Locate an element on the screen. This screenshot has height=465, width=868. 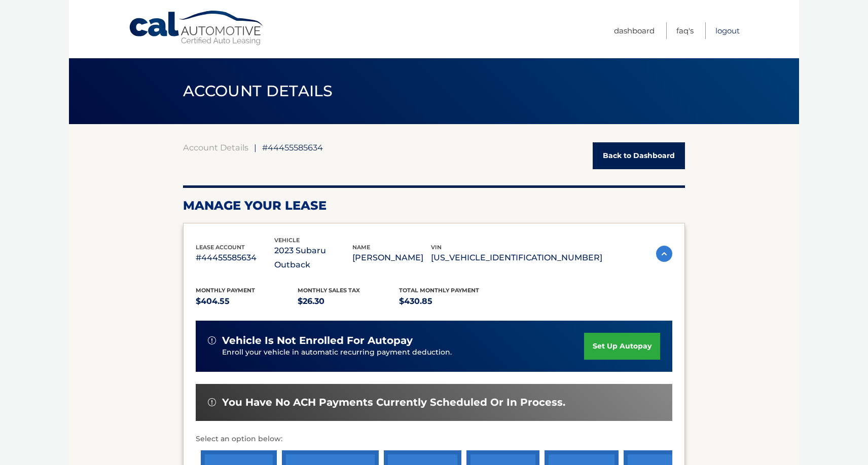
span: ACCOUNT DETAILS is located at coordinates (258, 91).